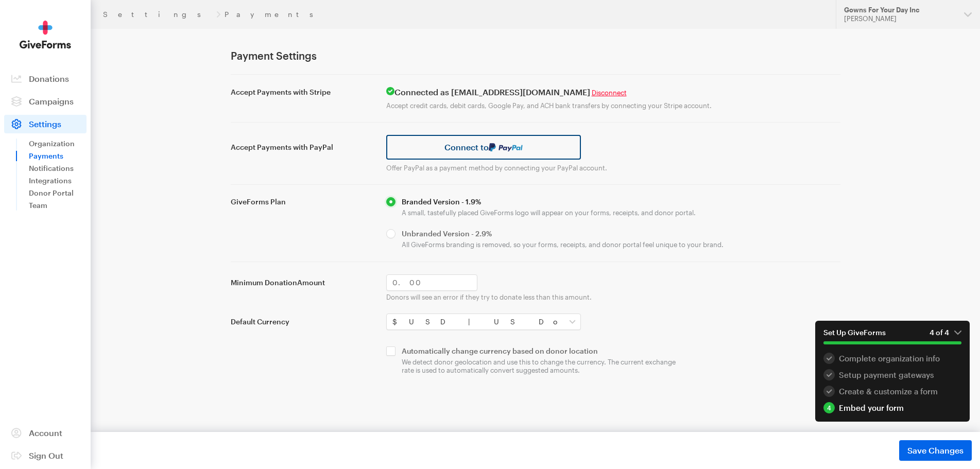 Image resolution: width=980 pixels, height=469 pixels. What do you see at coordinates (58, 193) in the screenshot?
I see `a: Donor Portal` at bounding box center [58, 193].